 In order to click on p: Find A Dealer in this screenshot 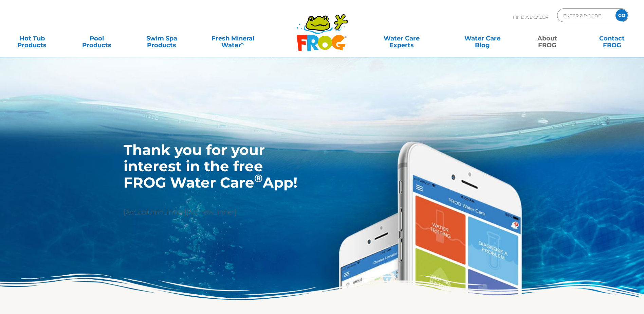, I will do `click(531, 17)`.